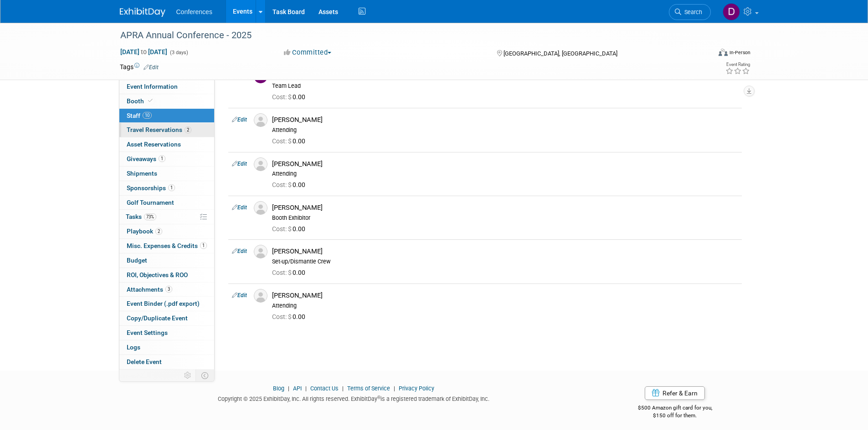 Image resolution: width=868 pixels, height=430 pixels. Describe the element at coordinates (205, 376) in the screenshot. I see `td: Toggle Event Tabs` at that location.